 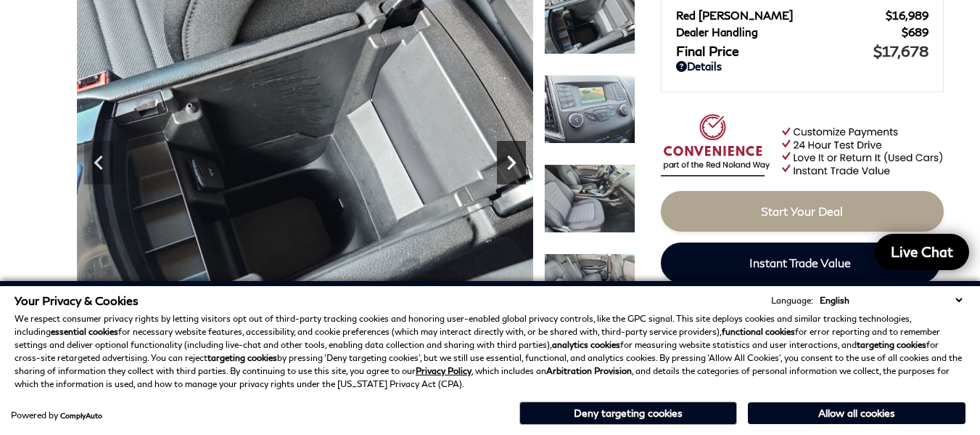 What do you see at coordinates (84, 331) in the screenshot?
I see `strong: essential cookies` at bounding box center [84, 331].